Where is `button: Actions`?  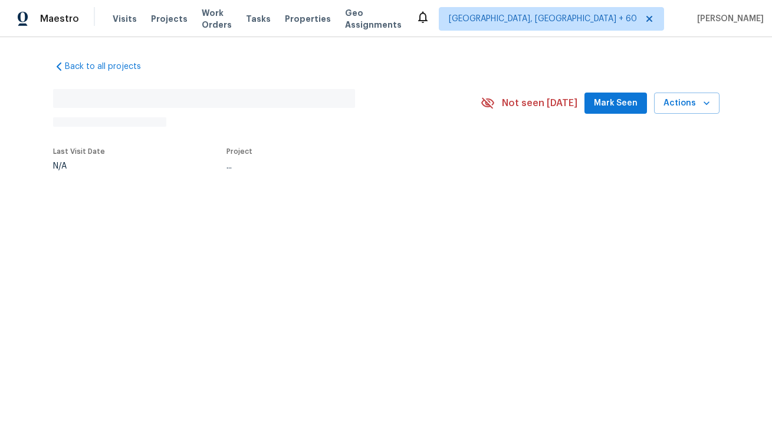 button: Actions is located at coordinates (687, 103).